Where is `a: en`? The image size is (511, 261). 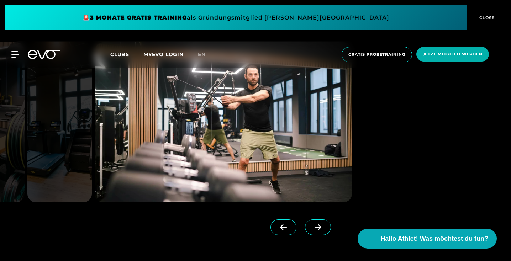 a: en is located at coordinates (206, 54).